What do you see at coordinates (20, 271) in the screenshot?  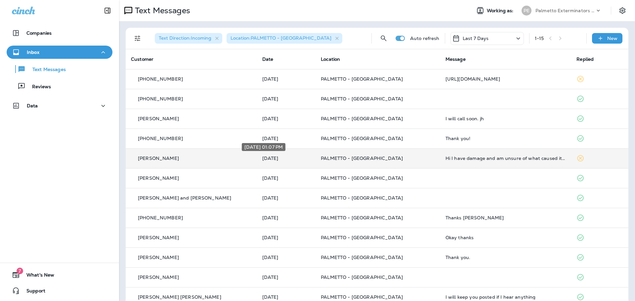 I see `span: 7` at bounding box center [20, 271].